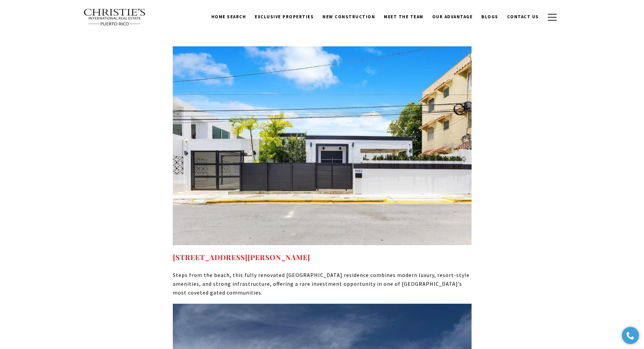  Describe the element at coordinates (284, 17) in the screenshot. I see `span: Exclusive Properties` at that location.